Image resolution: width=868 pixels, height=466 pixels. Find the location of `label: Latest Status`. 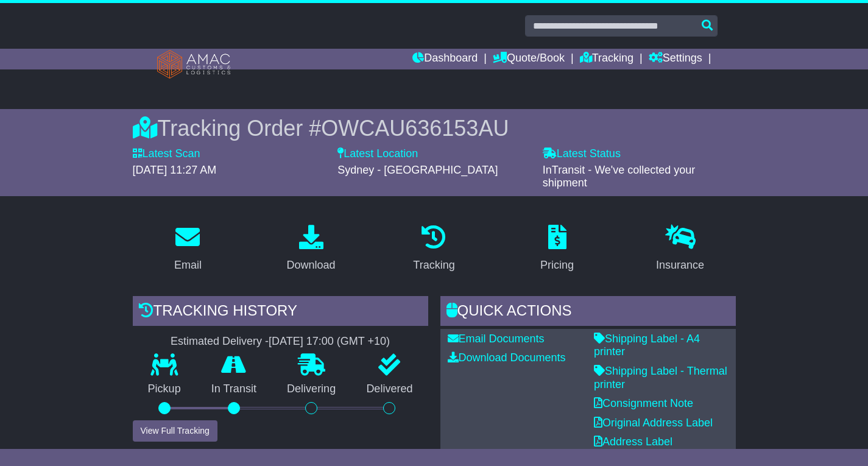

label: Latest Status is located at coordinates (581, 154).